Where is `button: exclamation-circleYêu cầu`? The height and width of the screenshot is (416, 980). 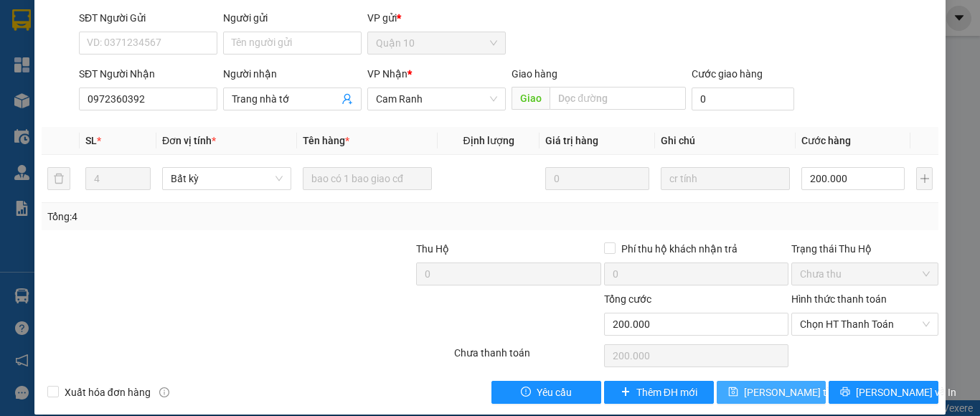
button: exclamation-circleYêu cầu is located at coordinates (546, 392).